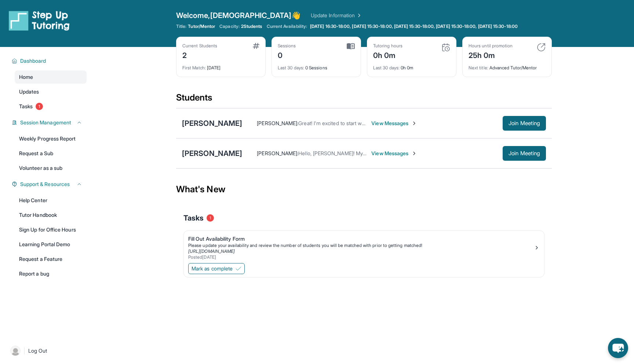 The height and width of the screenshot is (364, 634). What do you see at coordinates (287, 46) in the screenshot?
I see `div: Sessions` at bounding box center [287, 46].